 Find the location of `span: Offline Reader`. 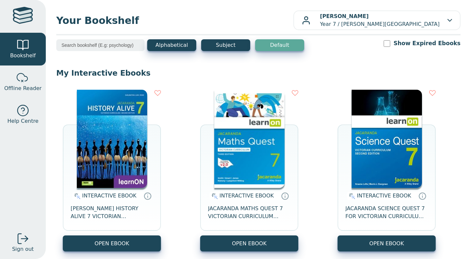

span: Offline Reader is located at coordinates (23, 88).